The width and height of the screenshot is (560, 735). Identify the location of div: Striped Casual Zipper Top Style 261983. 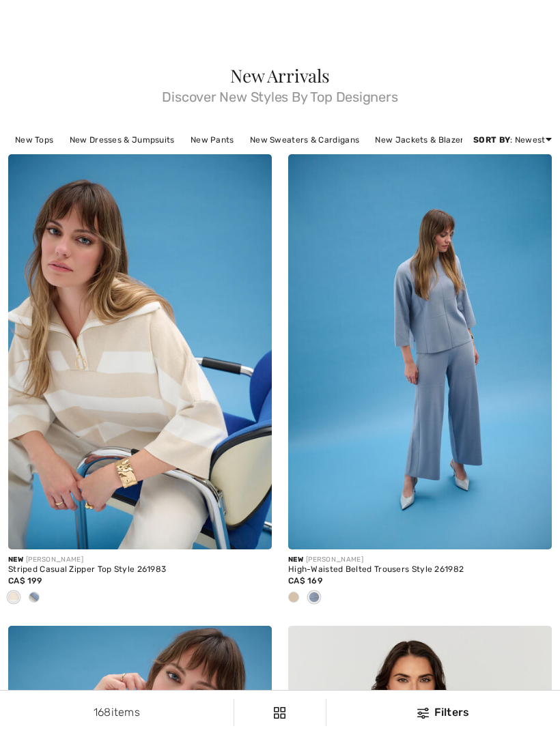
(140, 570).